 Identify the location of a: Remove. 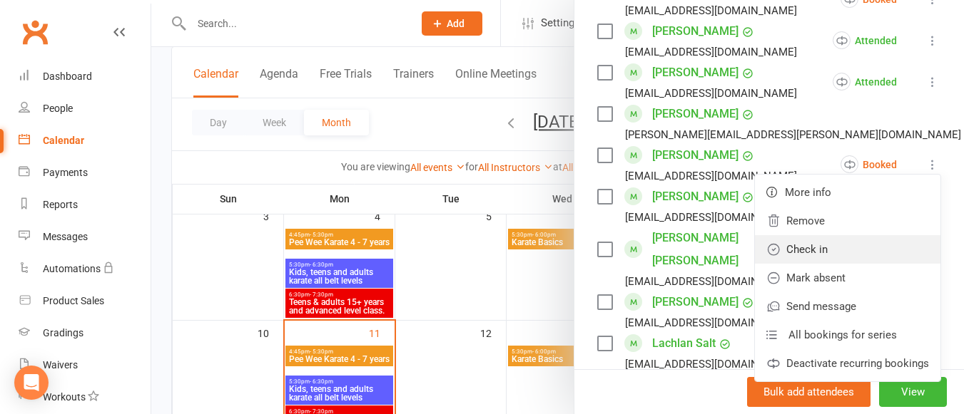
(847, 221).